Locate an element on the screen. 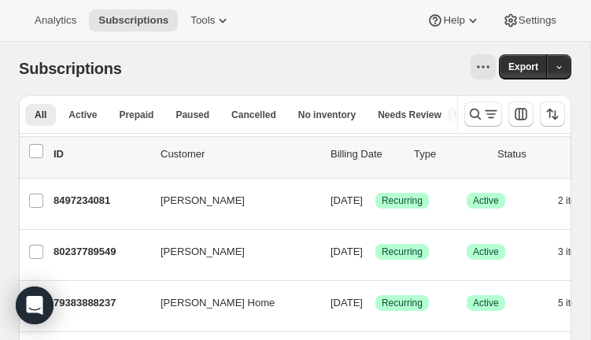  span: No inventory is located at coordinates (327, 115).